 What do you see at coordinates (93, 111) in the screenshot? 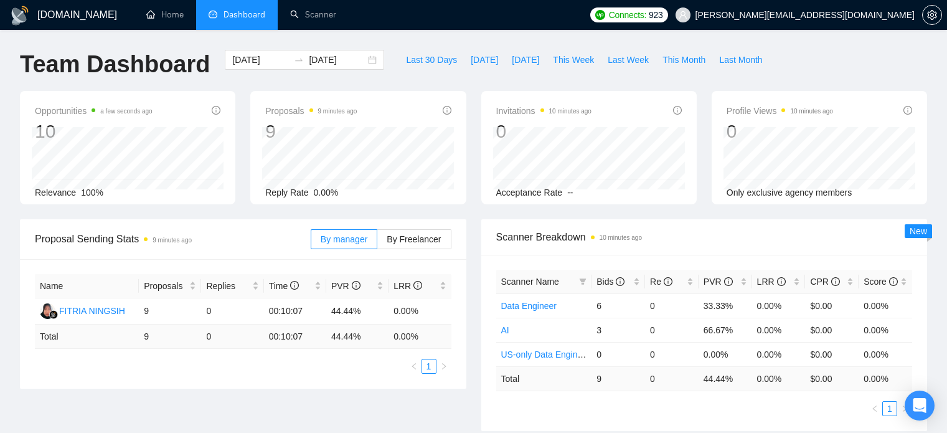
I see `span: Opportunities` at bounding box center [93, 111].